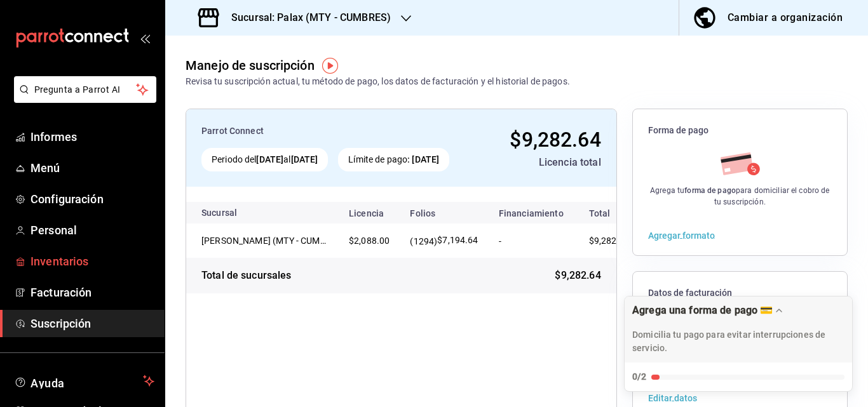 The image size is (868, 407). I want to click on button: Pregunta a Parrot AI, so click(85, 89).